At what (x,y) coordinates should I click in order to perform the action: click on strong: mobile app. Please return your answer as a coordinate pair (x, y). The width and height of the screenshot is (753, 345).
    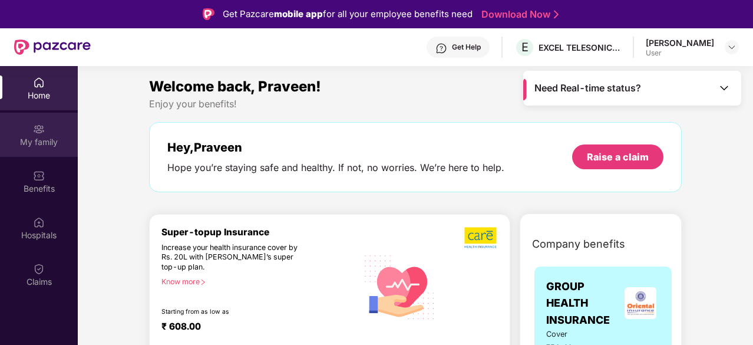
    Looking at the image, I should click on (298, 14).